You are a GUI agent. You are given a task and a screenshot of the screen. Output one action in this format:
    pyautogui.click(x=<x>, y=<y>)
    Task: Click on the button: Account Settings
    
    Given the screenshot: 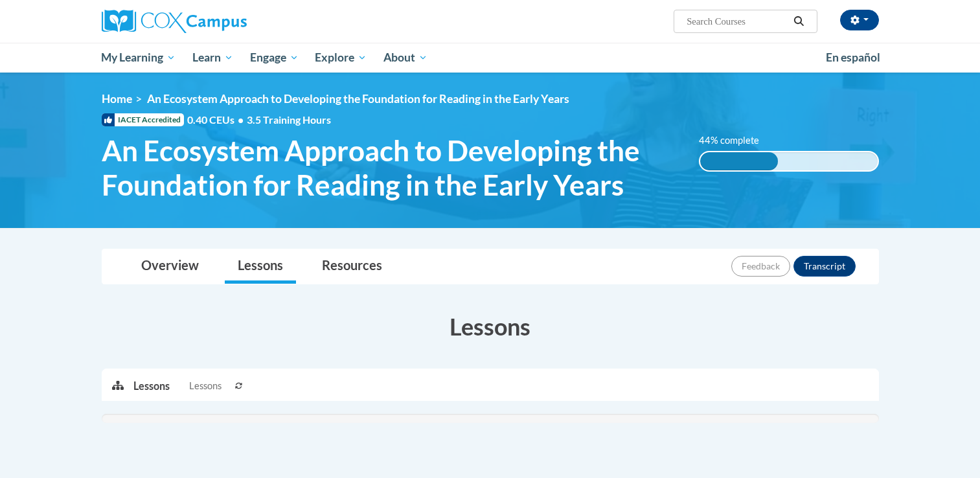 What is the action you would take?
    pyautogui.click(x=859, y=20)
    